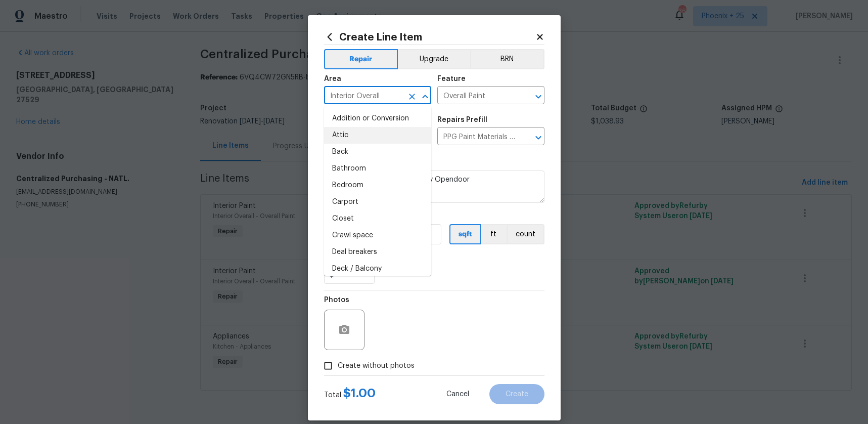 This screenshot has width=868, height=424. What do you see at coordinates (378, 202) in the screenshot?
I see `li: Carport` at bounding box center [378, 202].